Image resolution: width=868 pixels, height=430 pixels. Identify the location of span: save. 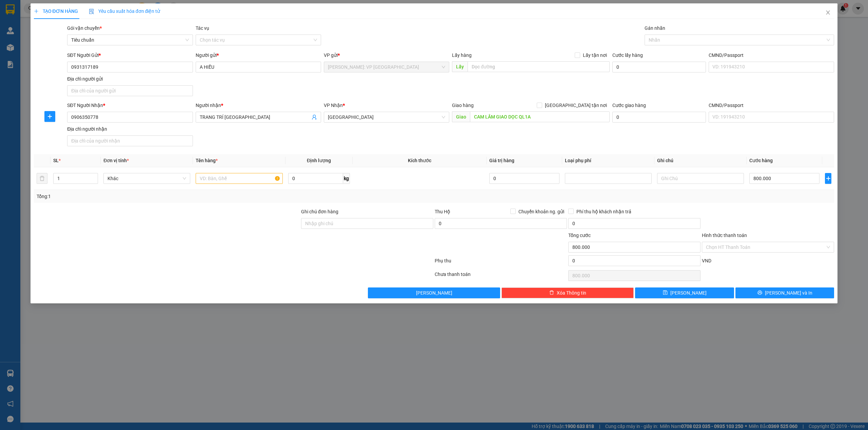
(665, 293).